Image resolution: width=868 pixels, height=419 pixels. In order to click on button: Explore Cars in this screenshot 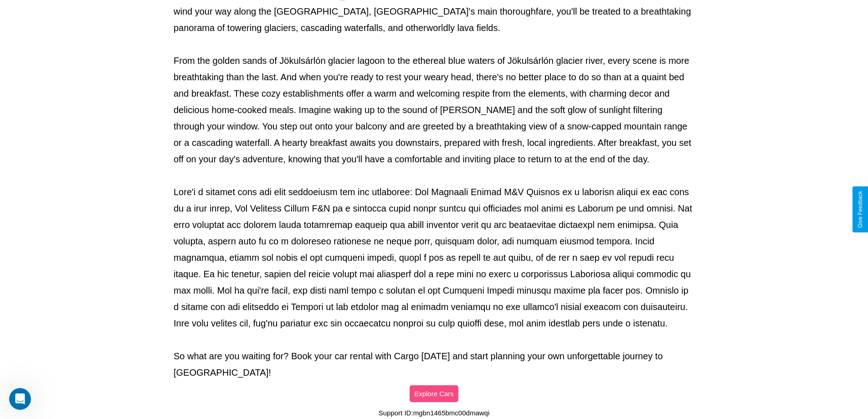, I will do `click(433, 393)`.